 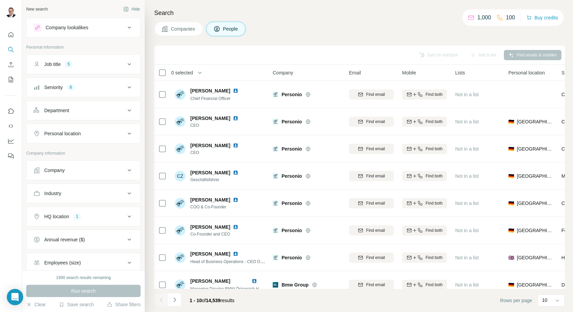 I want to click on button: HQ location1, so click(x=83, y=217).